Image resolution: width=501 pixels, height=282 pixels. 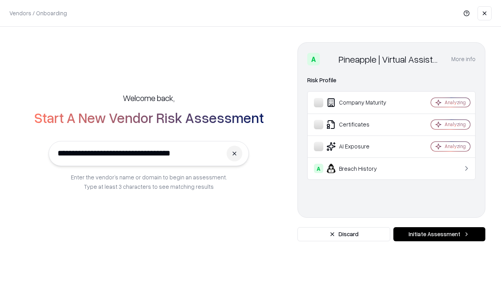 What do you see at coordinates (360, 168) in the screenshot?
I see `div: Breach History` at bounding box center [360, 168].